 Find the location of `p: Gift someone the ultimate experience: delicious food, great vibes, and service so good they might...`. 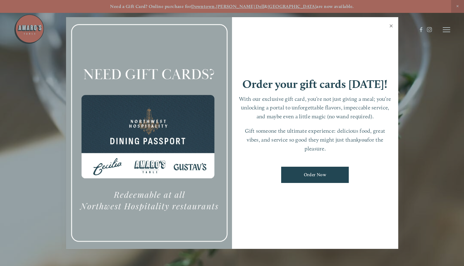

p: Gift someone the ultimate experience: delicious food, great vibes, and service so good they might... is located at coordinates (315, 140).